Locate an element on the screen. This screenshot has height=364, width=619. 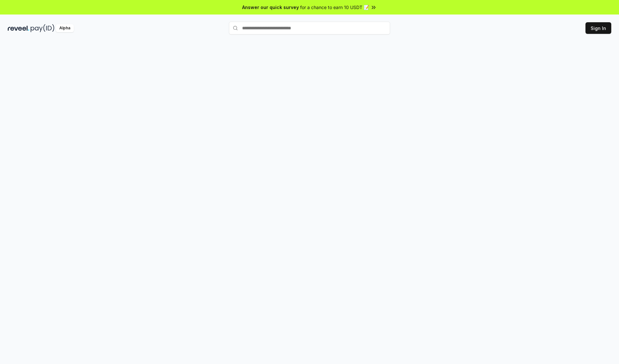
div: Alpha is located at coordinates (65, 28).